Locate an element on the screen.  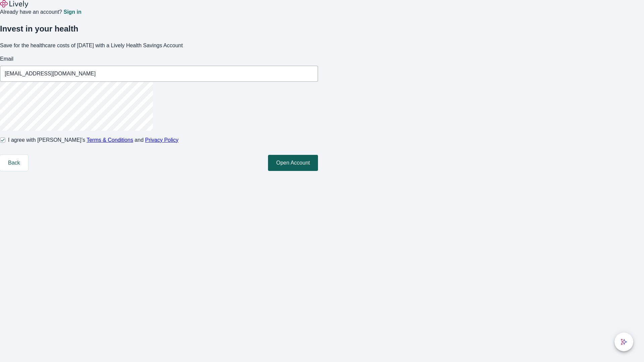
a: Sign in is located at coordinates (73, 12).